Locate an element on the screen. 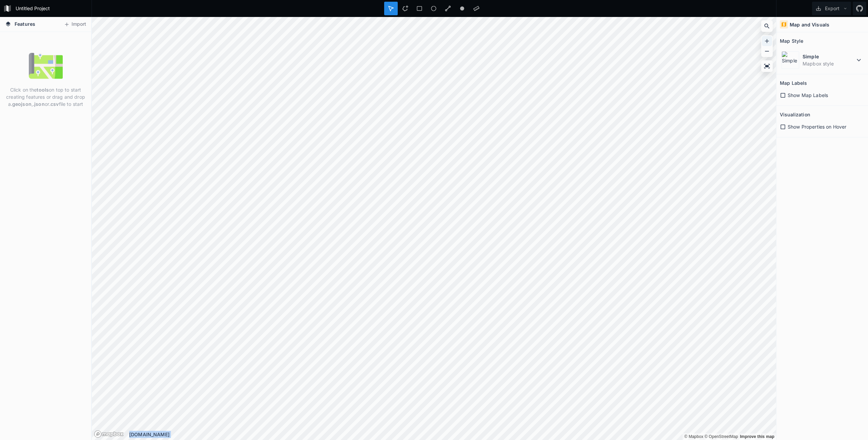 This screenshot has width=868, height=440. span: Show Map Labels is located at coordinates (807, 95).